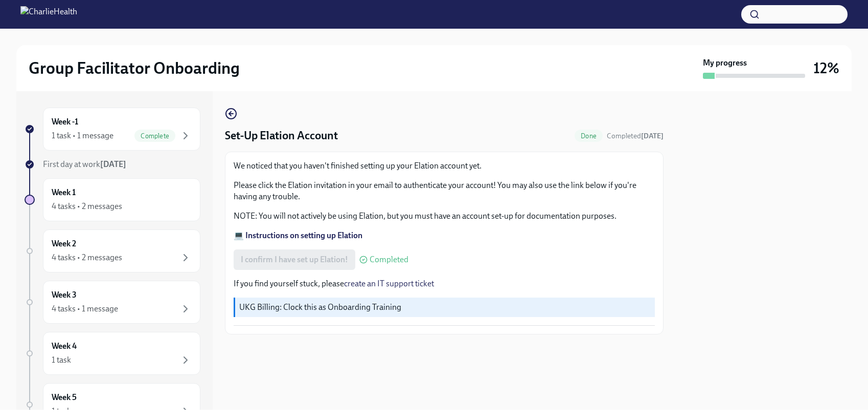 The height and width of the screenshot is (420, 868). What do you see at coordinates (389, 283) in the screenshot?
I see `a: create an IT support ticket` at bounding box center [389, 283].